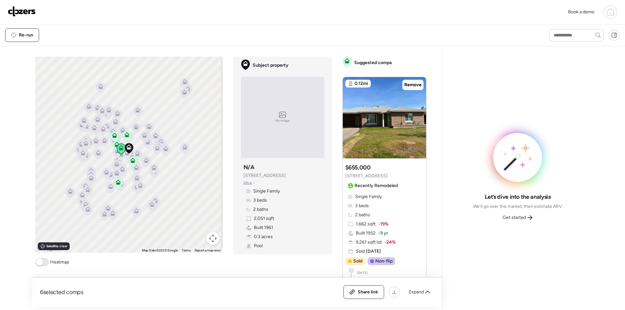 The image size is (625, 310). Describe the element at coordinates (186, 250) in the screenshot. I see `a: Terms (opens in new tab)` at that location.